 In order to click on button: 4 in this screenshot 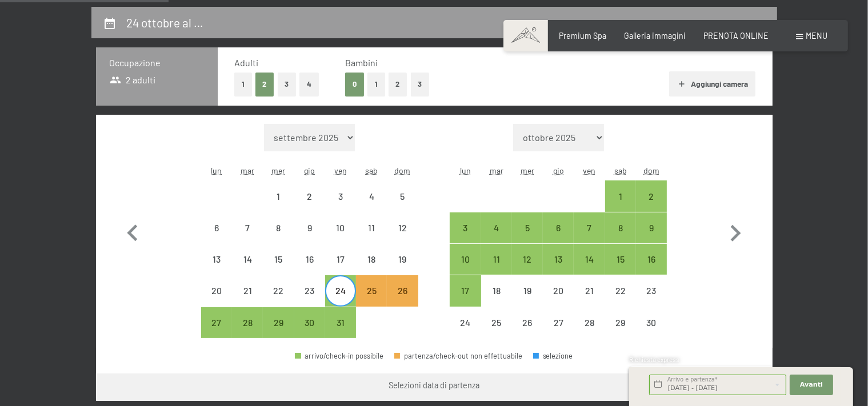, I will do `click(309, 84)`.